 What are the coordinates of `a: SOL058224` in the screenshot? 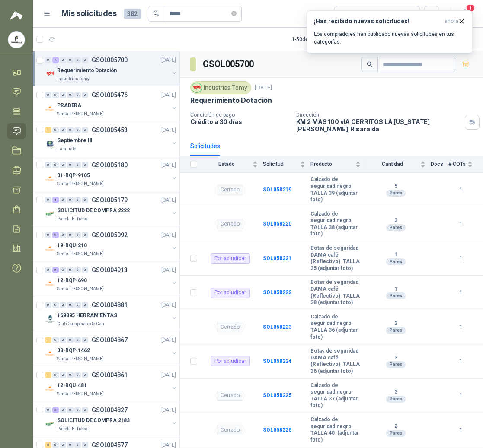 It's located at (277, 362).